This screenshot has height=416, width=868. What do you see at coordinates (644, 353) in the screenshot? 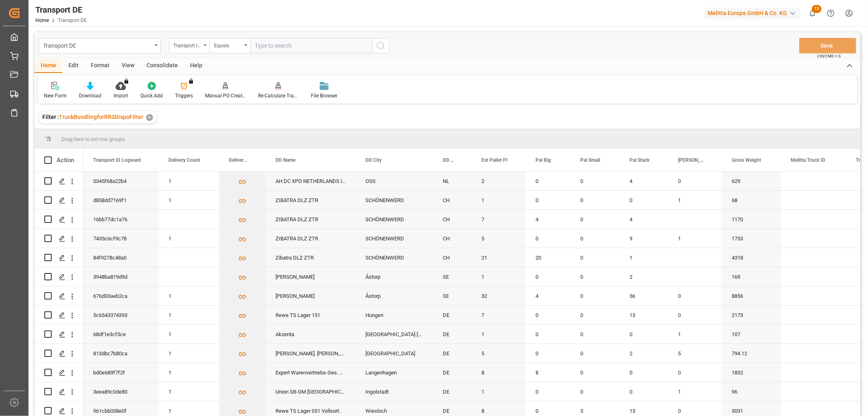
I see `div: 2` at bounding box center [644, 353].